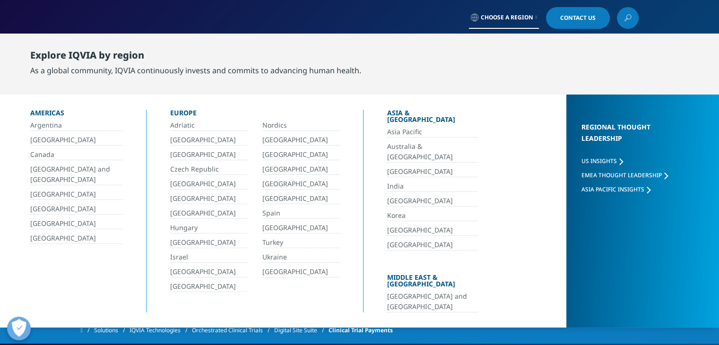  I want to click on a: Ukraine, so click(301, 257).